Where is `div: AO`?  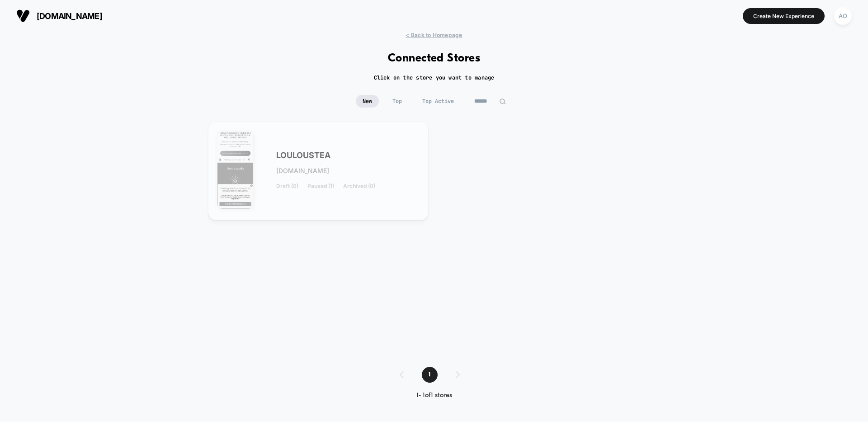
div: AO is located at coordinates (843, 16).